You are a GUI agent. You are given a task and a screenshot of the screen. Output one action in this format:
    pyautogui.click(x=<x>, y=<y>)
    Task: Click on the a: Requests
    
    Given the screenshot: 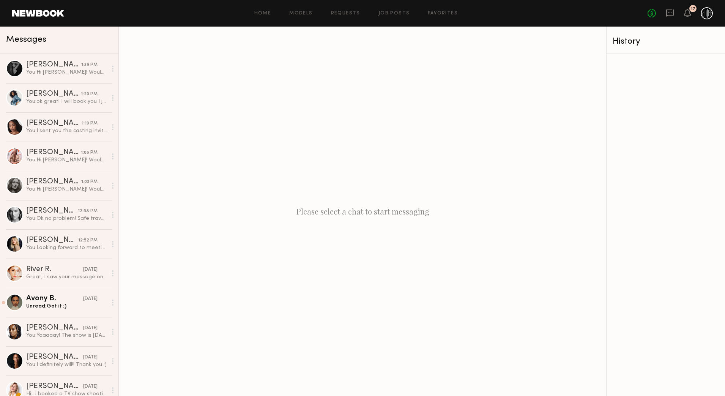 What is the action you would take?
    pyautogui.click(x=345, y=13)
    